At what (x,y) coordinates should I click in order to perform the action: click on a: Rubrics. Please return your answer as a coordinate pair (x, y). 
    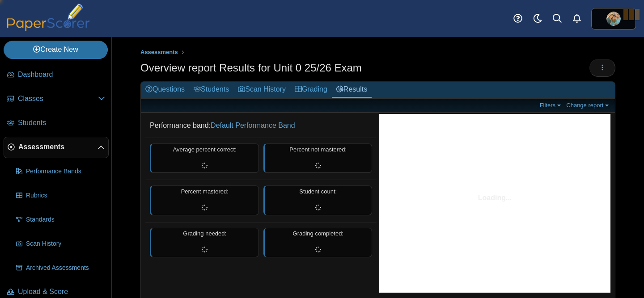
    Looking at the image, I should click on (60, 196).